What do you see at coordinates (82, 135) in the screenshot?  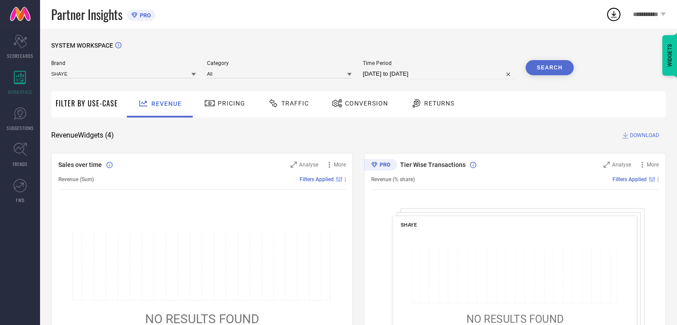 I see `span: Revenue Widgets ( 4 )` at bounding box center [82, 135].